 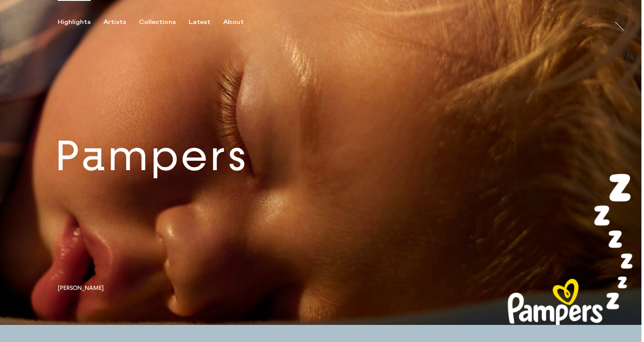 I want to click on button: Collections, so click(x=164, y=22).